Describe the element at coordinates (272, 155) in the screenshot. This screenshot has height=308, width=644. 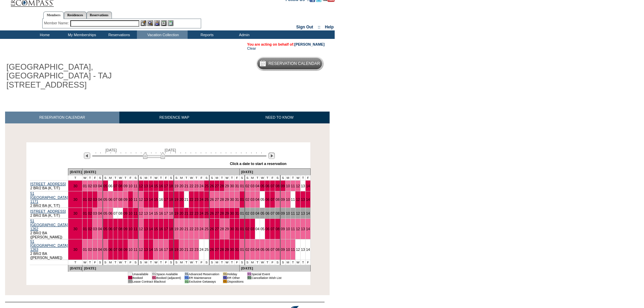
I see `img: Next` at that location.